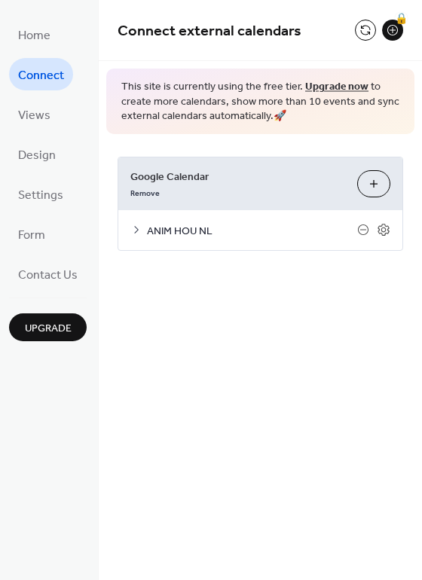 Image resolution: width=422 pixels, height=580 pixels. What do you see at coordinates (47, 275) in the screenshot?
I see `span: Contact Us` at bounding box center [47, 275].